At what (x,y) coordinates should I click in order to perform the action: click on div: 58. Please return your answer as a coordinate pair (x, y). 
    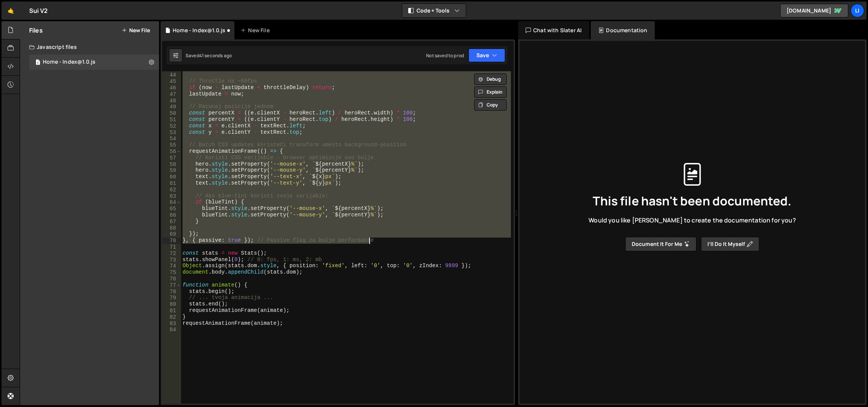
    Looking at the image, I should click on (172, 164).